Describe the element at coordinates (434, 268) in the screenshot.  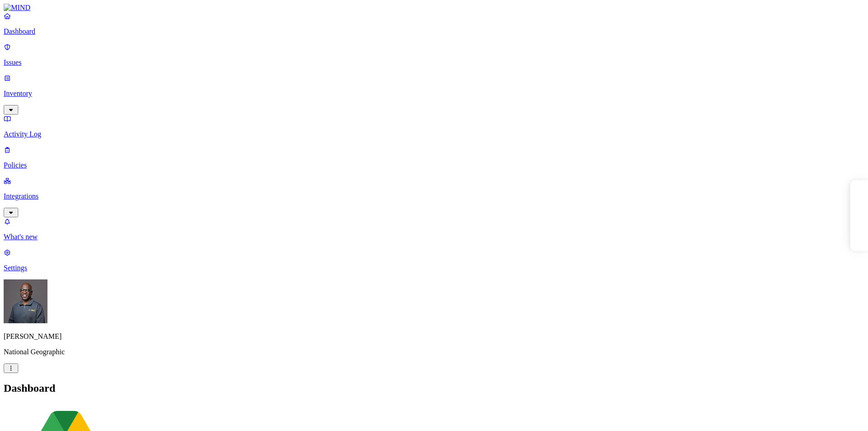
I see `p: Settings` at that location.